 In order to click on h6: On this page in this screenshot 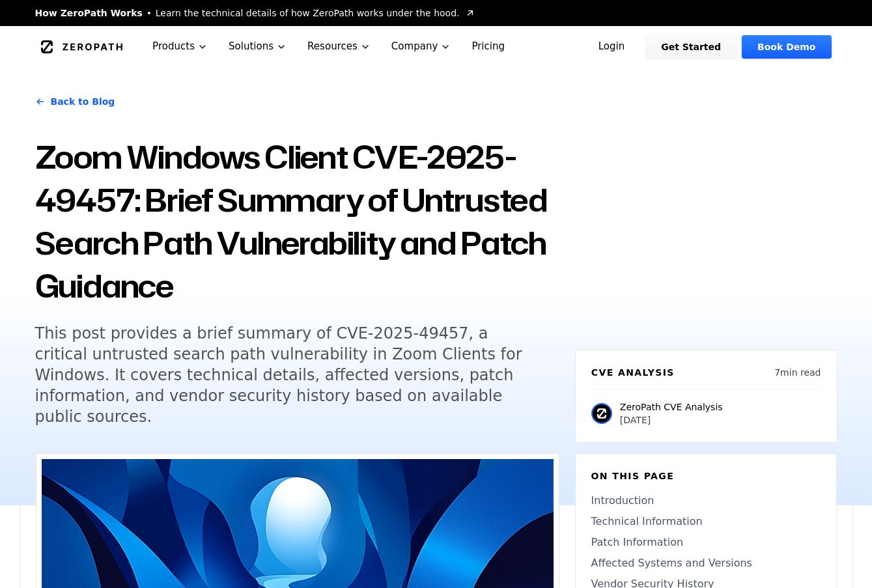, I will do `click(706, 476)`.